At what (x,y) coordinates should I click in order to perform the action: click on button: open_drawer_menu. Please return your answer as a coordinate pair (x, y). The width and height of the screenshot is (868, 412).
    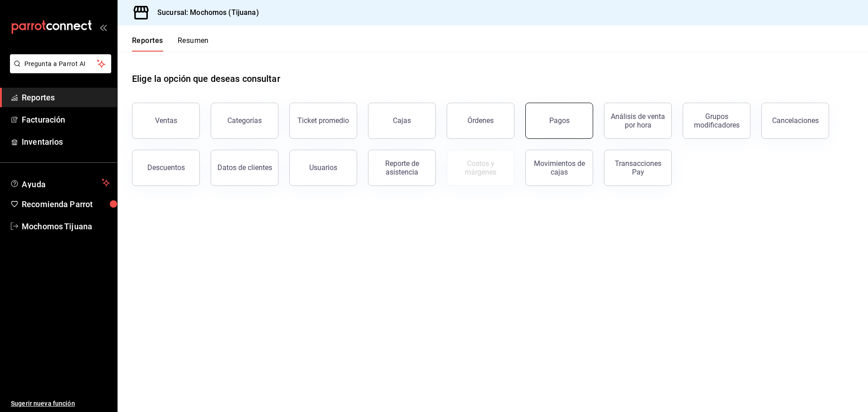
    Looking at the image, I should click on (103, 27).